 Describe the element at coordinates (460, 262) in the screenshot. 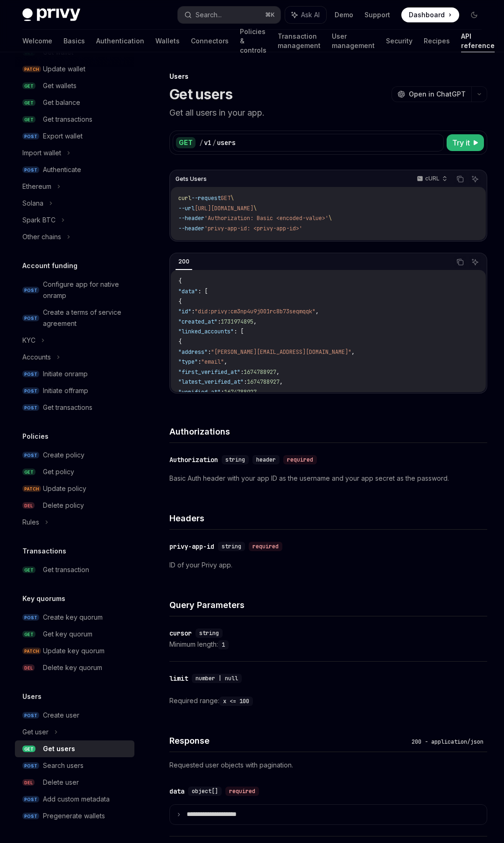

I see `button: Copy the contents from the code block` at that location.